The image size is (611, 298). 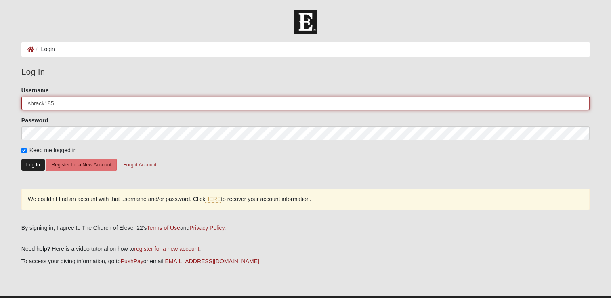 I want to click on p: To access your giving information, go to or email, so click(x=305, y=261).